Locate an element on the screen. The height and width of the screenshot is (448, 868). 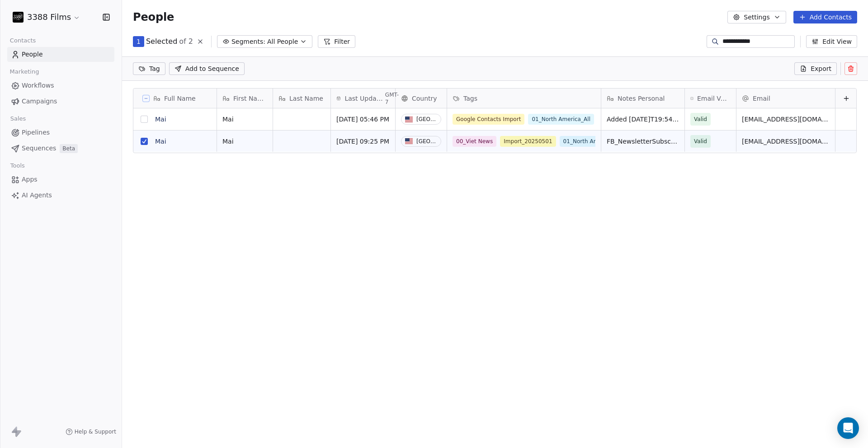
span: Campaigns is located at coordinates (40, 101).